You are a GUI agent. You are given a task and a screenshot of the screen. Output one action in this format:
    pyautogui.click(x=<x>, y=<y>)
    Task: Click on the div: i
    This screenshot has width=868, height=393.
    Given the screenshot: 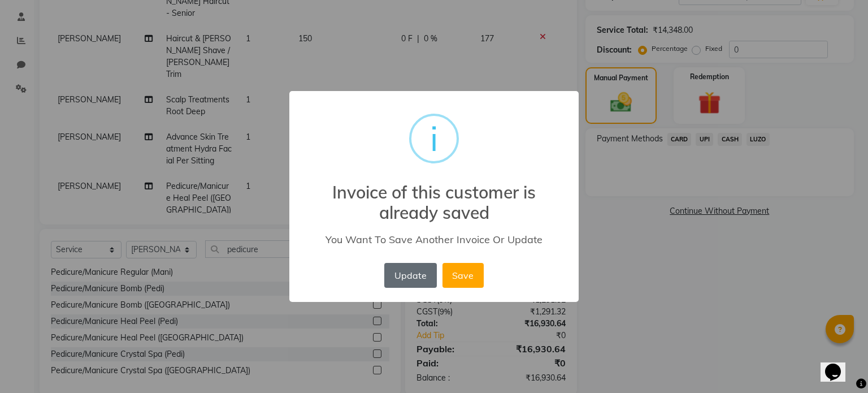 What is the action you would take?
    pyautogui.click(x=434, y=139)
    